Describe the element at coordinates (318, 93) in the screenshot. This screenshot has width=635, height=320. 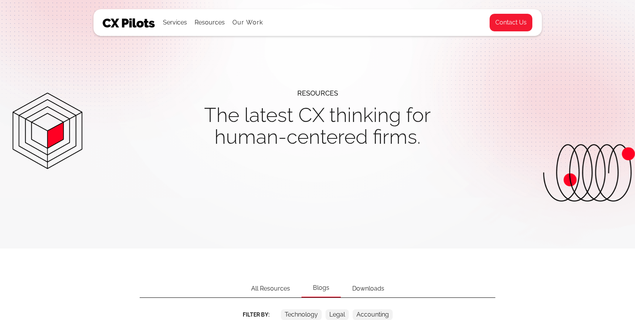
I see `div: resources` at that location.